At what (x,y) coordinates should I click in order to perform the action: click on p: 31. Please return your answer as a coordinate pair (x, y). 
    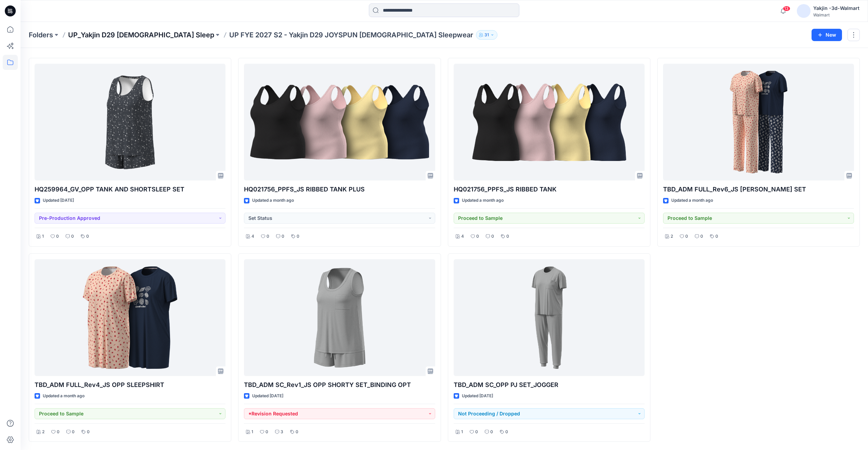
    Looking at the image, I should click on (487, 35).